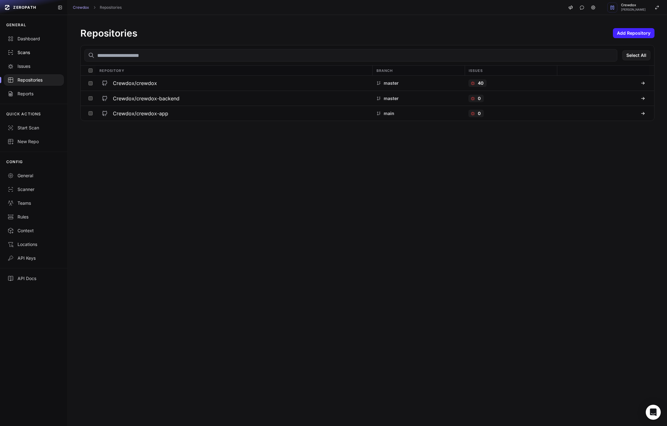 This screenshot has width=667, height=426. What do you see at coordinates (34, 128) in the screenshot?
I see `div: Start Scan` at bounding box center [34, 128].